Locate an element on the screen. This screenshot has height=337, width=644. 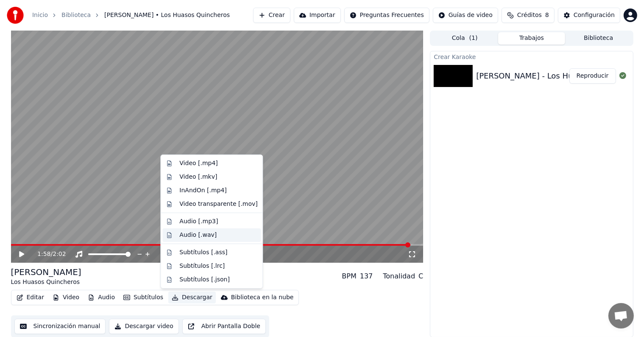
button: Créditos8 is located at coordinates (528, 15).